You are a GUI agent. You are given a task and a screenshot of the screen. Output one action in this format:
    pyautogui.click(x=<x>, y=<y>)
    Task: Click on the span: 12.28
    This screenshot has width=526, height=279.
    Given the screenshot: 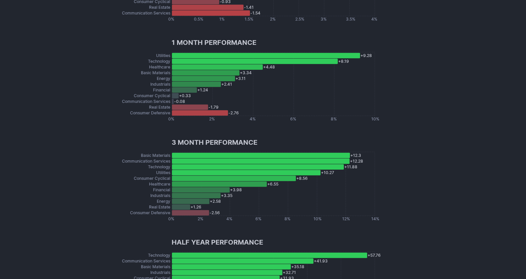 What is the action you would take?
    pyautogui.click(x=358, y=161)
    